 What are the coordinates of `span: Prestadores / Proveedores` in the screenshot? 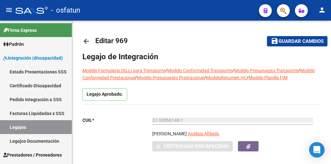 It's located at (32, 155).